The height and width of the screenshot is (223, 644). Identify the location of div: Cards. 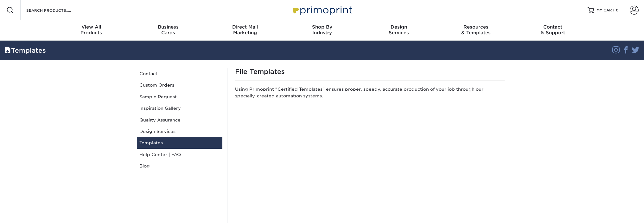
(168, 30).